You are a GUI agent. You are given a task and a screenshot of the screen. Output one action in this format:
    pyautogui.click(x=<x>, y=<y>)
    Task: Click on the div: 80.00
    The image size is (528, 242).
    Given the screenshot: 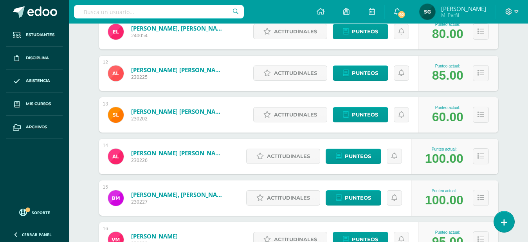 What is the action you would take?
    pyautogui.click(x=448, y=34)
    